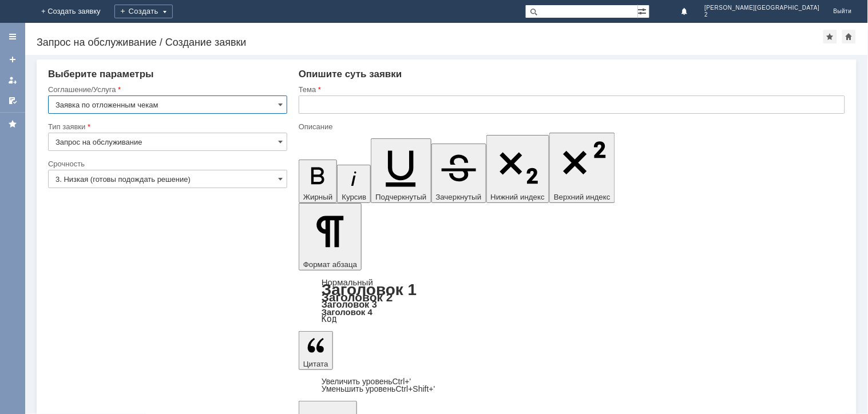 This screenshot has height=414, width=868. Describe the element at coordinates (166, 164) in the screenshot. I see `div: Срочность` at that location.